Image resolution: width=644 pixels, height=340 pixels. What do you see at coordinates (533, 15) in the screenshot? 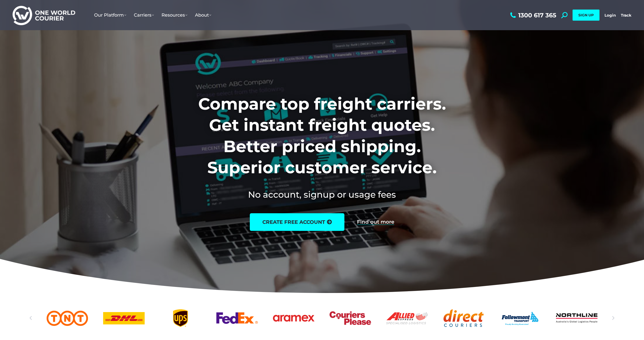
I see `a: 1300 617 365` at bounding box center [533, 15].